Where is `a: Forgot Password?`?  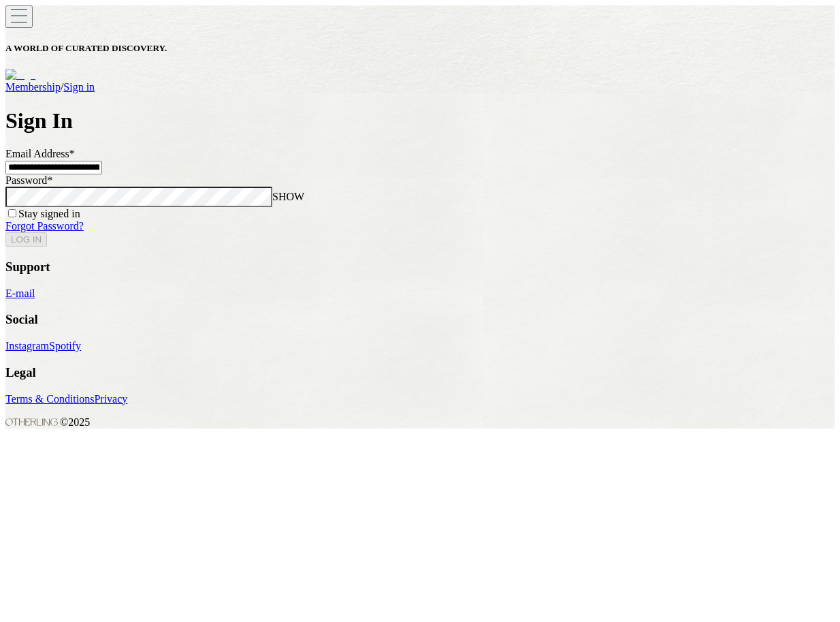 a: Forgot Password? is located at coordinates (44, 226).